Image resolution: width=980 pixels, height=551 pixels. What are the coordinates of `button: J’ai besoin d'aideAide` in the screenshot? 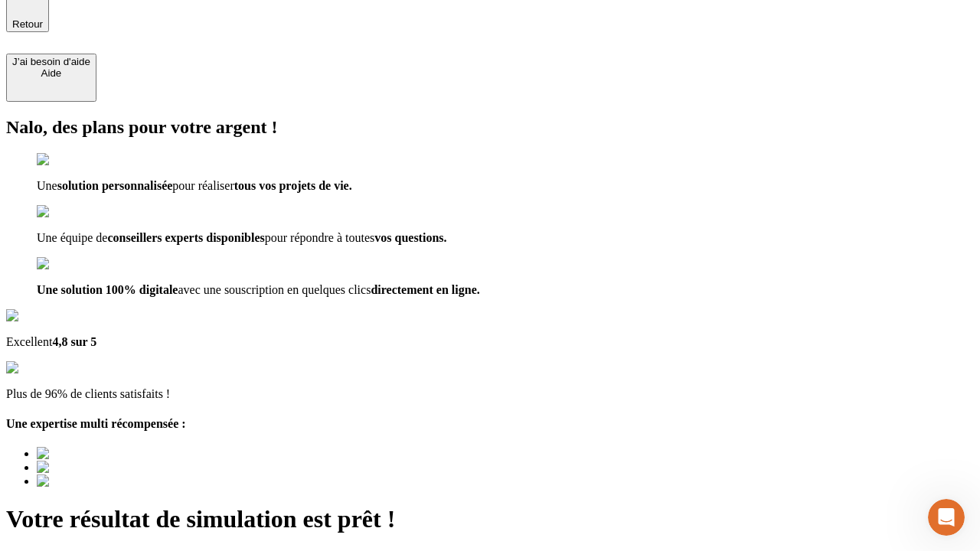 It's located at (52, 77).